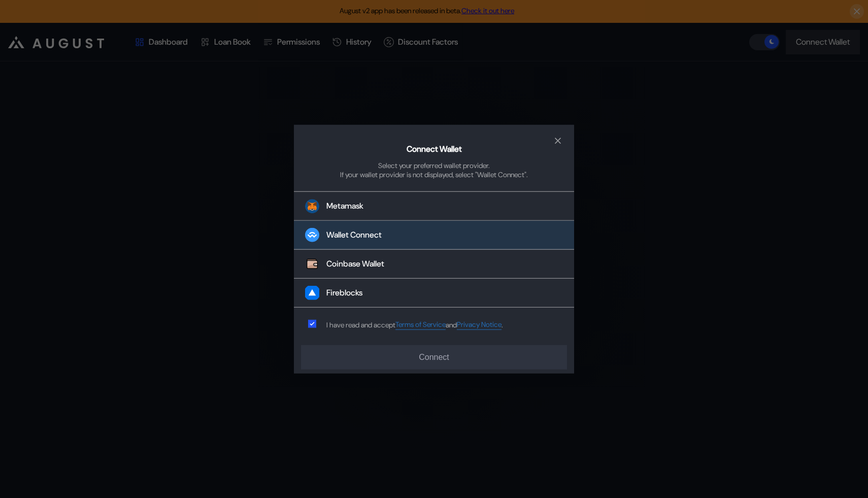 Image resolution: width=868 pixels, height=498 pixels. What do you see at coordinates (313, 293) in the screenshot?
I see `img: Fireblocks` at bounding box center [313, 293].